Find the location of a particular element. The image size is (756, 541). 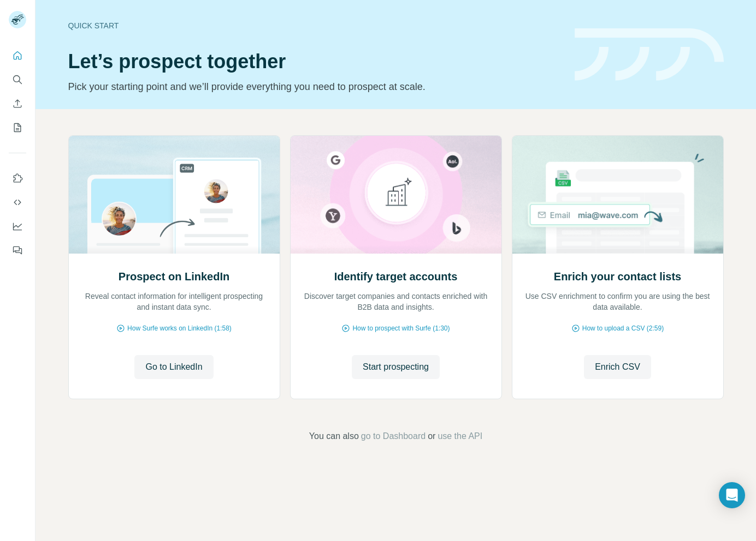

span: How to prospect with Surfe (1:30) is located at coordinates (401, 329).